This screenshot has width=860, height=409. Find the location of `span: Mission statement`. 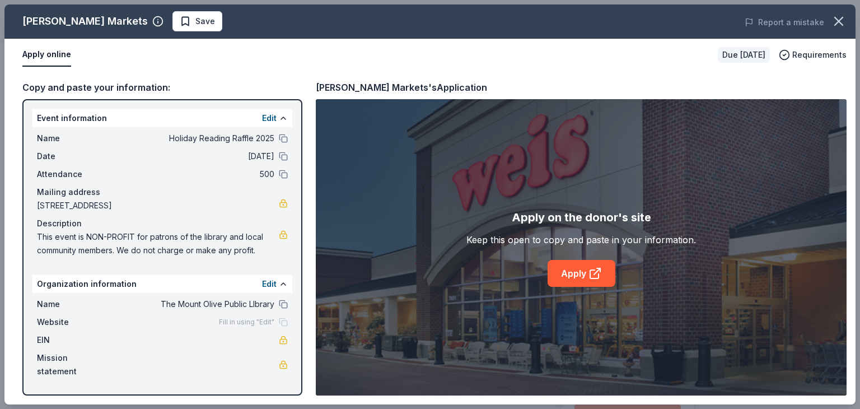

span: Mission statement is located at coordinates (74, 364).